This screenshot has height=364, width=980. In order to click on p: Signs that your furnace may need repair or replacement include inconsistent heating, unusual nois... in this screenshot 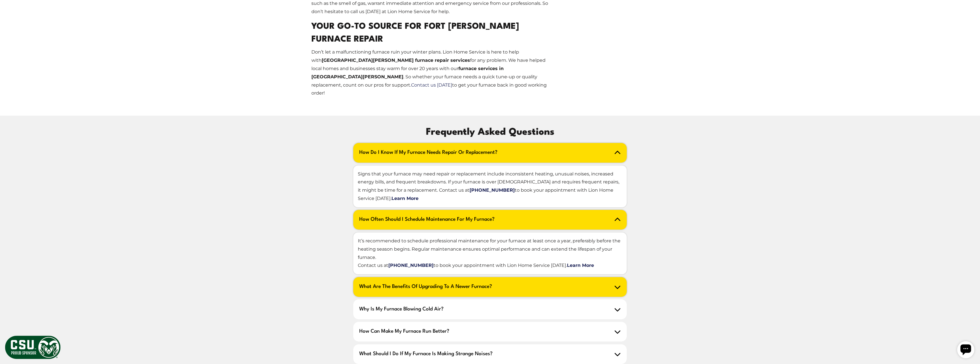, I will do `click(490, 187)`.